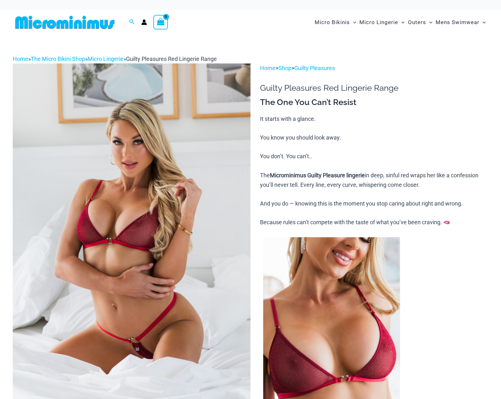  I want to click on span: Micro Bikinis, so click(332, 22).